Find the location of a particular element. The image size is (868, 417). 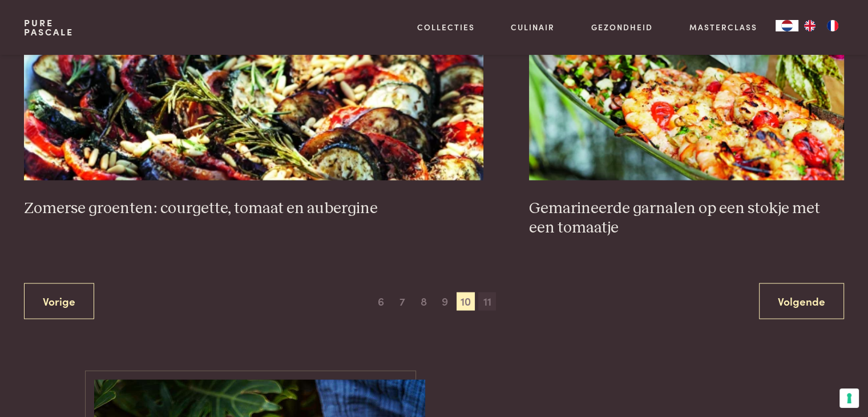

ul: Language list is located at coordinates (821, 26).